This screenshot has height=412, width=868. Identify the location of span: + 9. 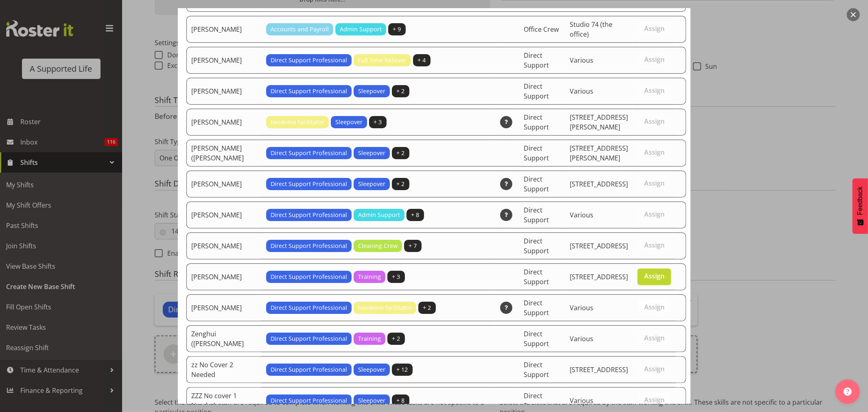
(397, 30).